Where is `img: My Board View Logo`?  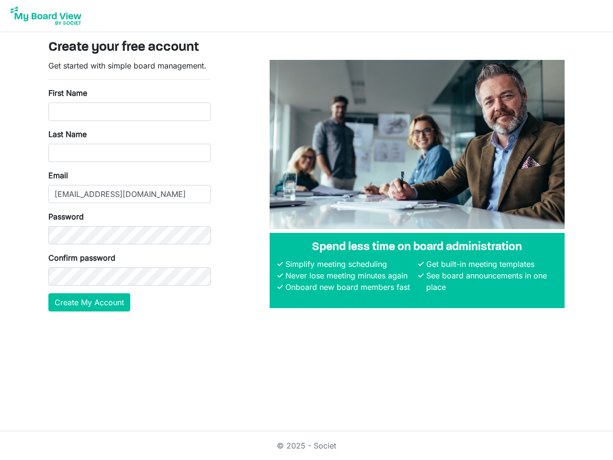 img: My Board View Logo is located at coordinates (46, 16).